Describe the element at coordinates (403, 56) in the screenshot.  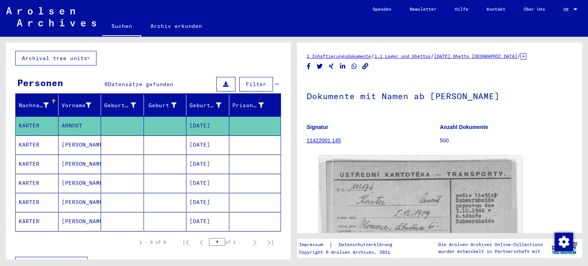
I see `a: 1.1 Lager und Ghettos` at that location.